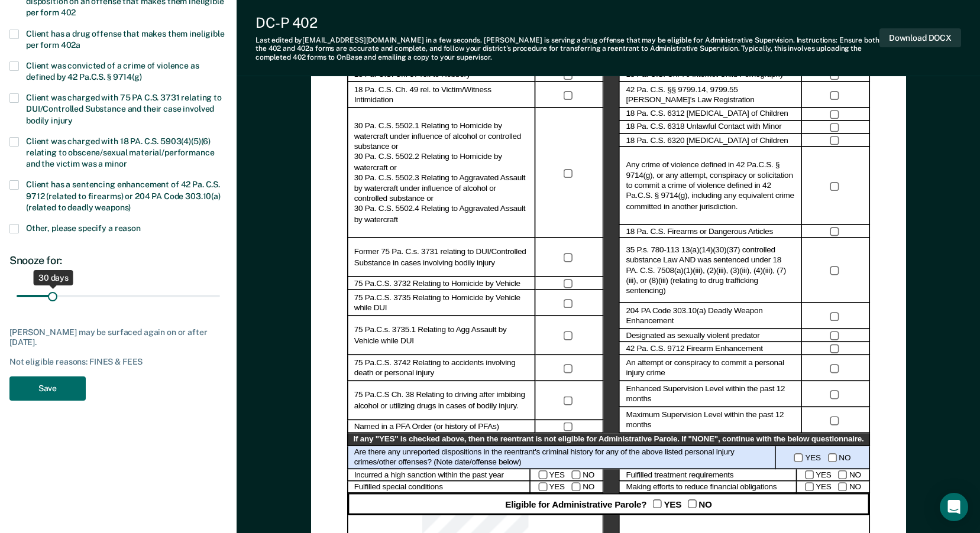 Image resolution: width=980 pixels, height=533 pixels. What do you see at coordinates (711, 316) in the screenshot?
I see `label: 204 PA Code 303.10(a) Deadly Weapon Enhancement` at bounding box center [711, 316].